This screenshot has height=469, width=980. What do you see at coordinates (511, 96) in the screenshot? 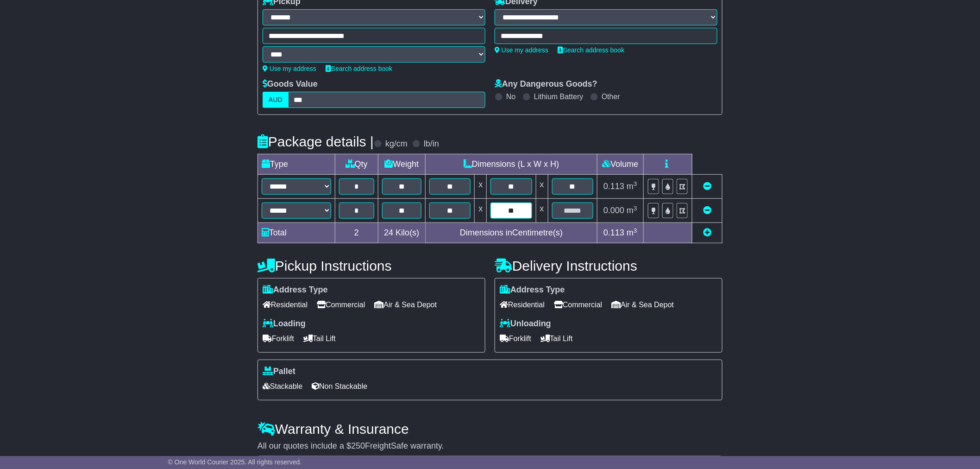
I see `label: No` at bounding box center [511, 96].